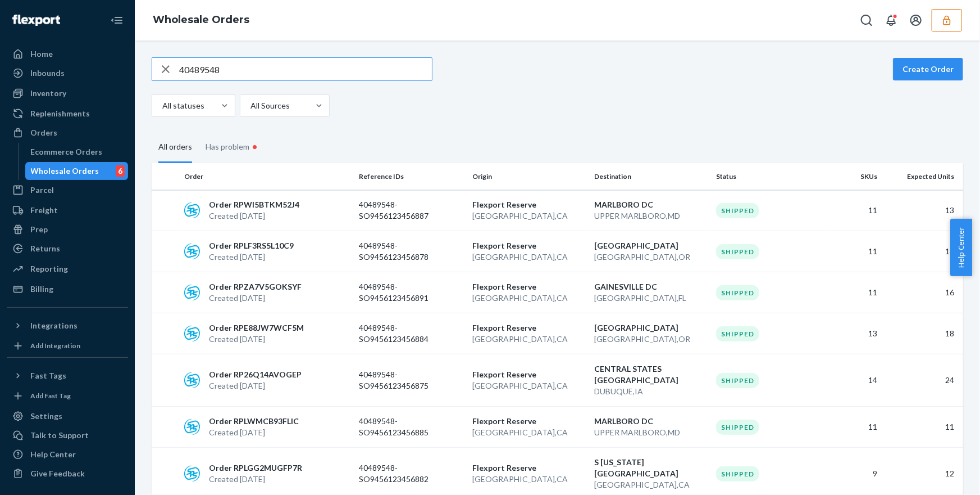  I want to click on div: Orders, so click(44, 133).